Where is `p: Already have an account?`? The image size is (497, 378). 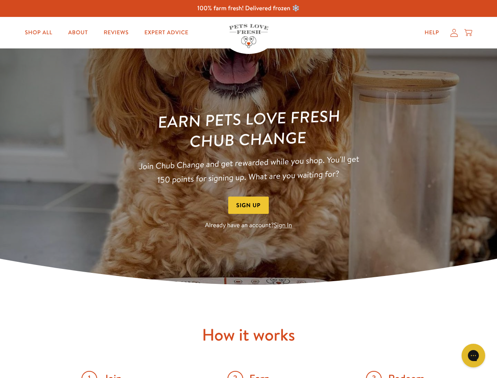 p: Already have an account? is located at coordinates (249, 226).